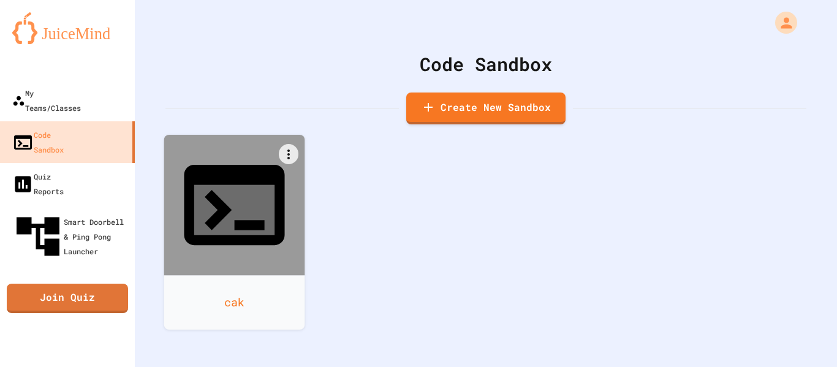 Image resolution: width=837 pixels, height=367 pixels. I want to click on div: My Teams/Classes, so click(47, 100).